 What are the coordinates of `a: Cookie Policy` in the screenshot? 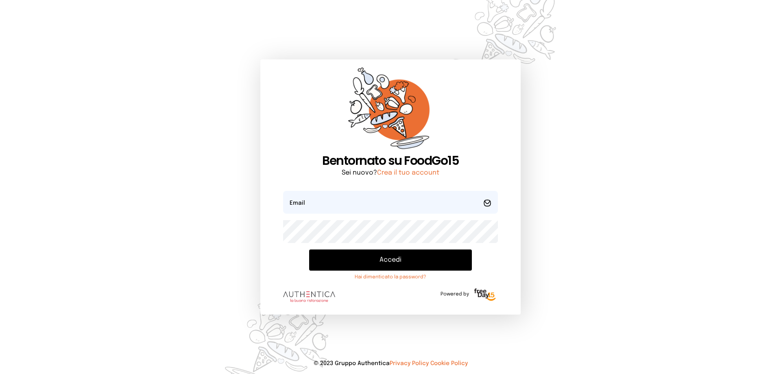 It's located at (449, 363).